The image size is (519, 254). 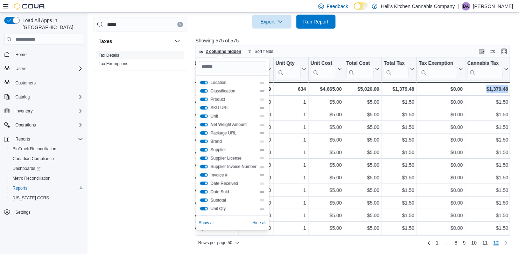 What do you see at coordinates (21, 69) in the screenshot?
I see `span: Users` at bounding box center [21, 69].